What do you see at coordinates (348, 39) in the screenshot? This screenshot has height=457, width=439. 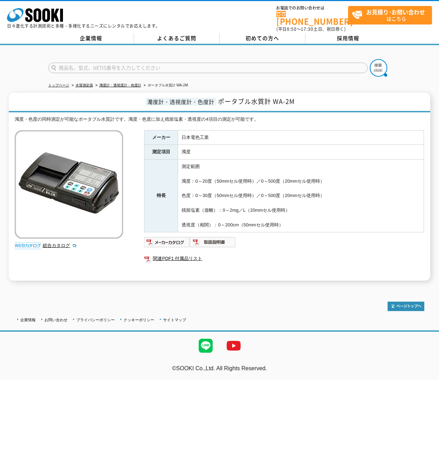 I see `a: 採用情報` at bounding box center [348, 39].